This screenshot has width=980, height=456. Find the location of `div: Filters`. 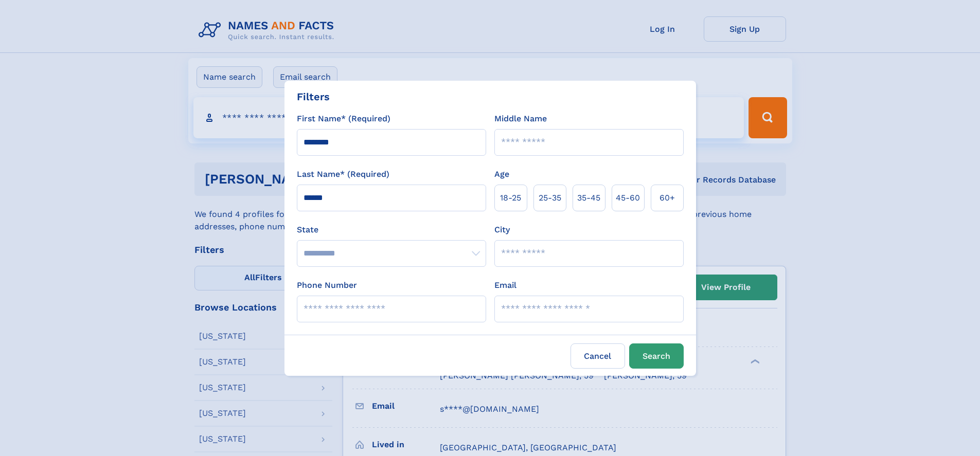

div: Filters is located at coordinates (313, 96).